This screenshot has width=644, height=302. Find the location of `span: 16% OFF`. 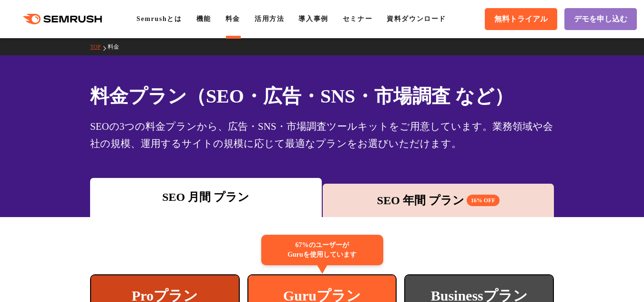

span: 16% OFF is located at coordinates (483, 201).